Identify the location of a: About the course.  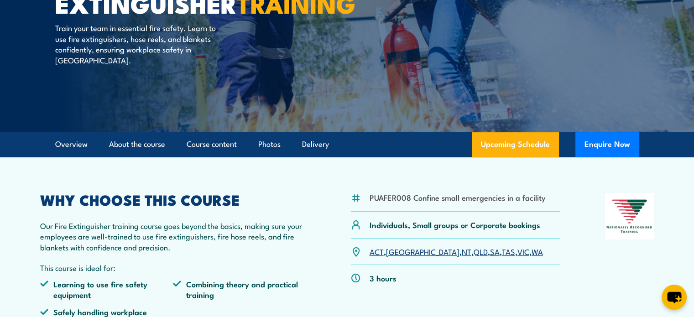
(137, 144).